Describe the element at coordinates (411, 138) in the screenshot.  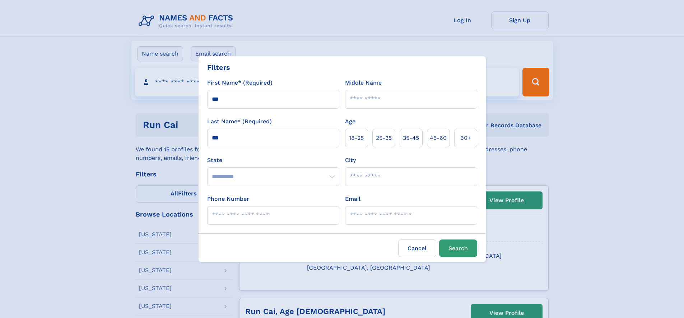
I see `span: 35‑45` at that location.